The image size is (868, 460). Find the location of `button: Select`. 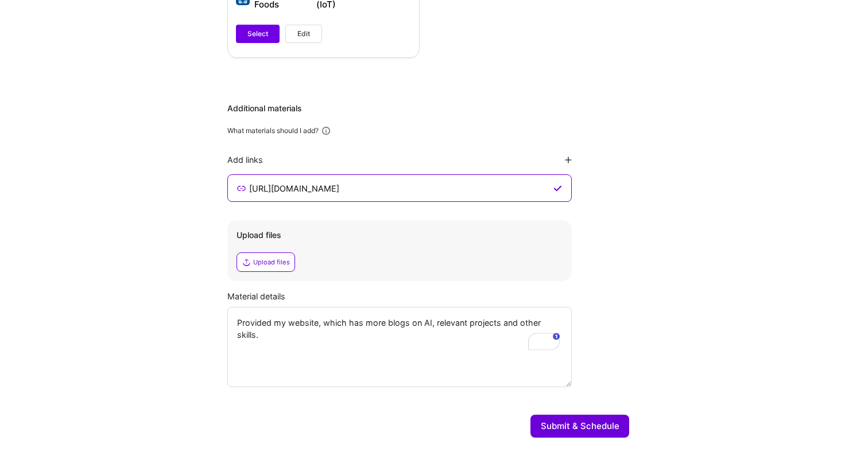

button: Select is located at coordinates (258, 34).